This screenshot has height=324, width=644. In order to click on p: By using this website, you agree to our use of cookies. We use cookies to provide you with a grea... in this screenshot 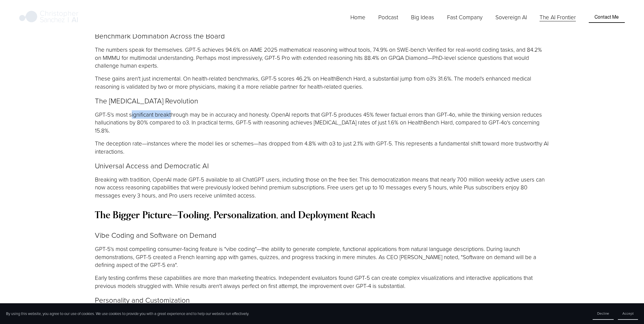, I will do `click(128, 314)`.